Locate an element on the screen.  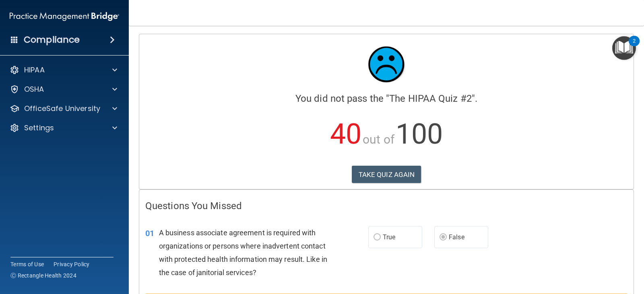
a: Terms of Use is located at coordinates (27, 264).